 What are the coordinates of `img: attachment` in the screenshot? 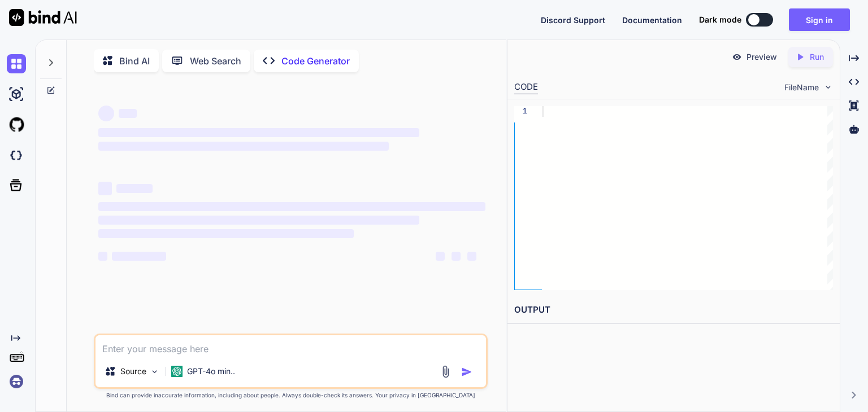 It's located at (445, 372).